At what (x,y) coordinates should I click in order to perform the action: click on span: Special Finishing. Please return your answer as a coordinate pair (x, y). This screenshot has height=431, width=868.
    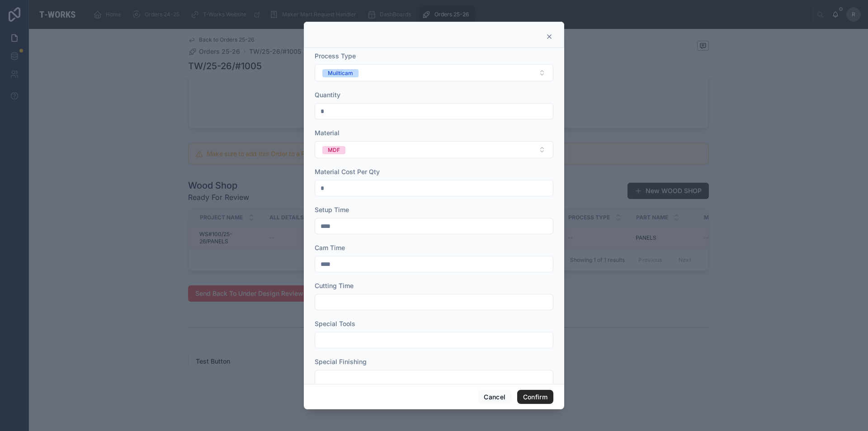
    Looking at the image, I should click on (341, 362).